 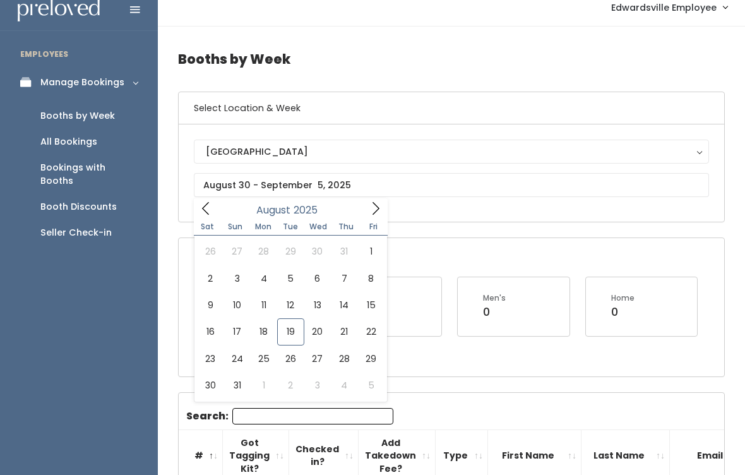 What do you see at coordinates (318, 227) in the screenshot?
I see `span: Wed` at bounding box center [318, 227].